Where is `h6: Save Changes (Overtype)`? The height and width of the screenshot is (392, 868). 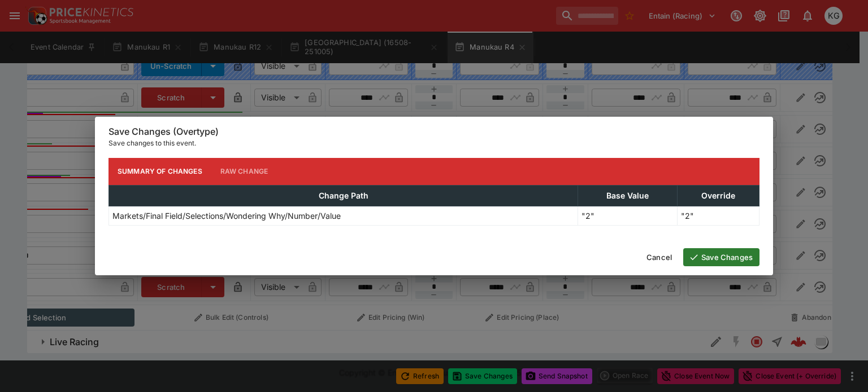 h6: Save Changes (Overtype) is located at coordinates (434, 131).